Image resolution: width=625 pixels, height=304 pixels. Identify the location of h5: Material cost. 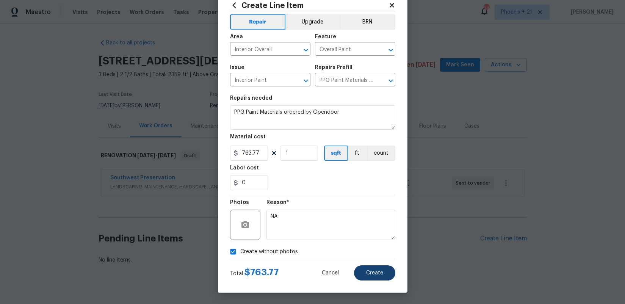
(248, 137).